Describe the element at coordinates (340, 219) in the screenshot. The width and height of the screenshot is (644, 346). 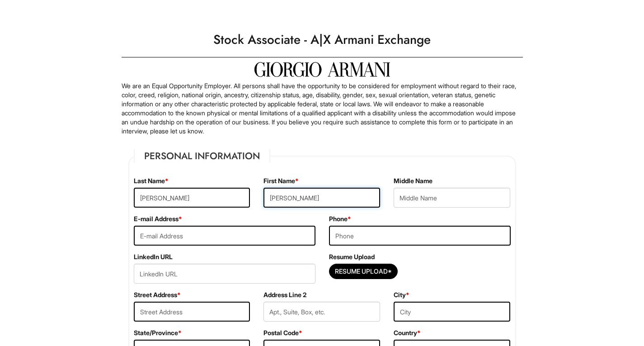
I see `label: Phone` at that location.